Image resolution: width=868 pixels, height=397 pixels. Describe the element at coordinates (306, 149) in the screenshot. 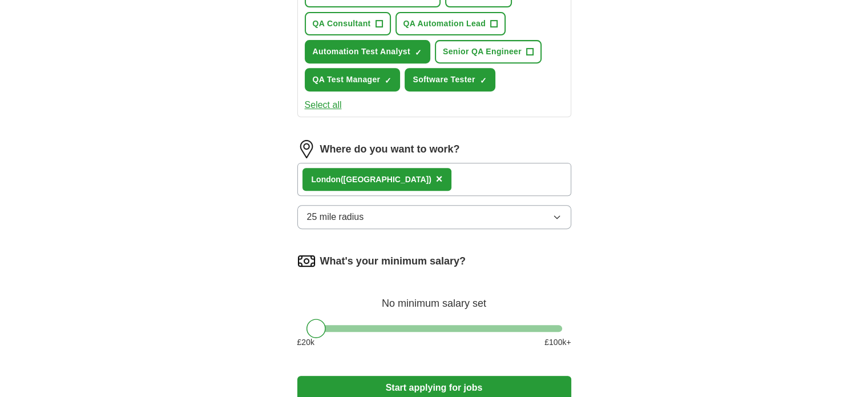

I see `img: location.png` at that location.